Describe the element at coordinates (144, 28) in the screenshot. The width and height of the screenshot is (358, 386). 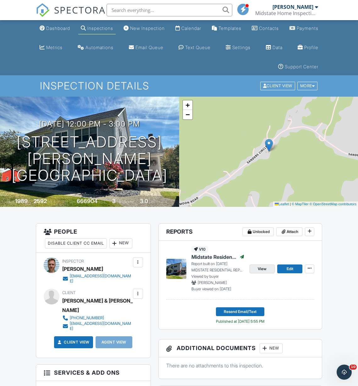
I see `a: New Inspection` at that location.